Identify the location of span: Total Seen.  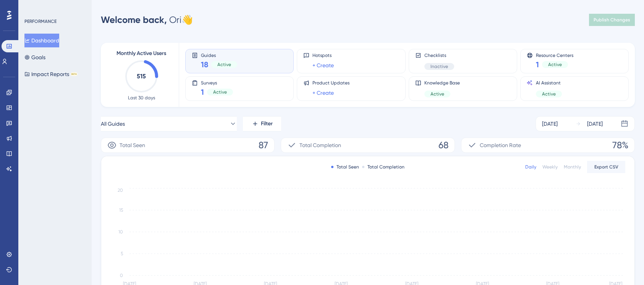
(132, 145).